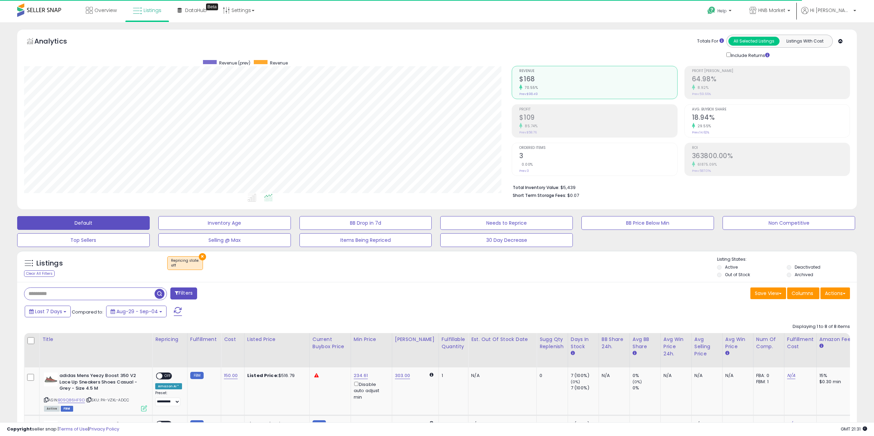  What do you see at coordinates (702, 88) in the screenshot?
I see `small: 8.92%` at bounding box center [702, 88].